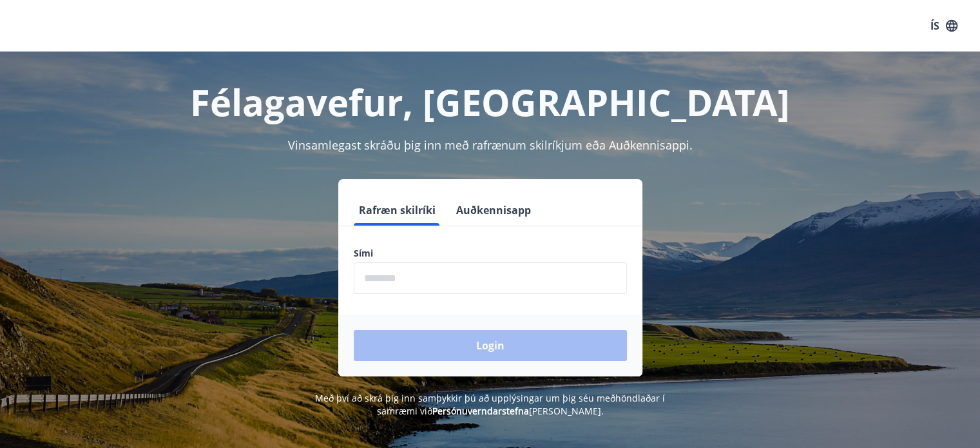  Describe the element at coordinates (481, 410) in the screenshot. I see `a: Persónuverndarstefna` at that location.